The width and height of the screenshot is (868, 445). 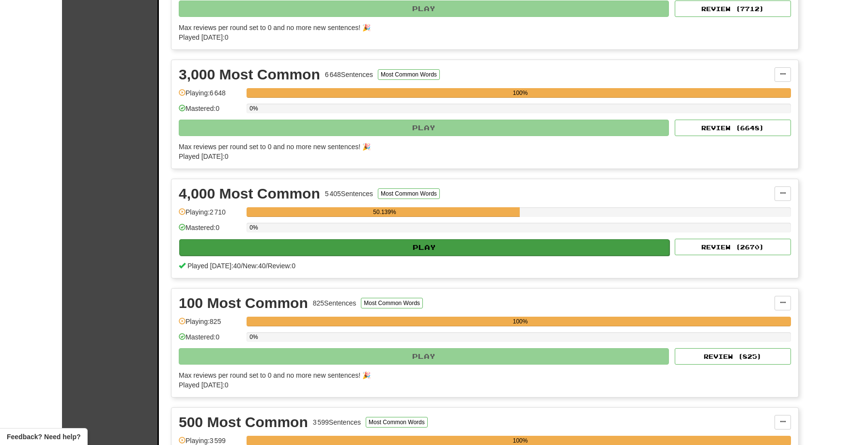 I want to click on span: Open feedback widget, so click(x=43, y=437).